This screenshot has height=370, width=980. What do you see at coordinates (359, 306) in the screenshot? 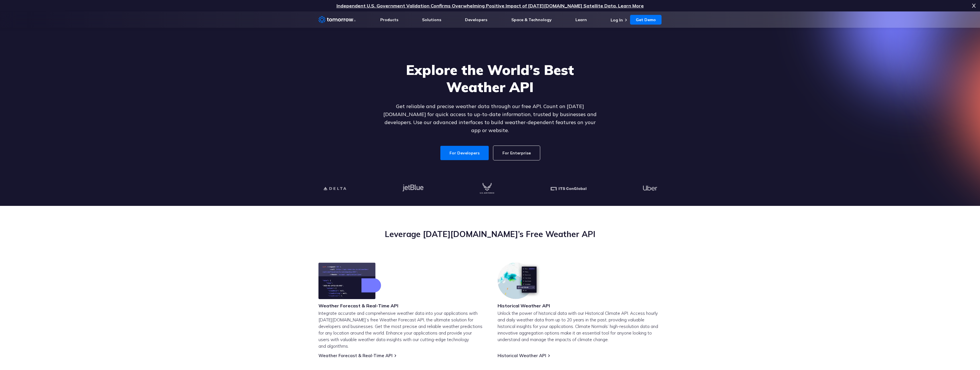
I see `h3: Weather Forecast & Real-Time API` at bounding box center [359, 306].